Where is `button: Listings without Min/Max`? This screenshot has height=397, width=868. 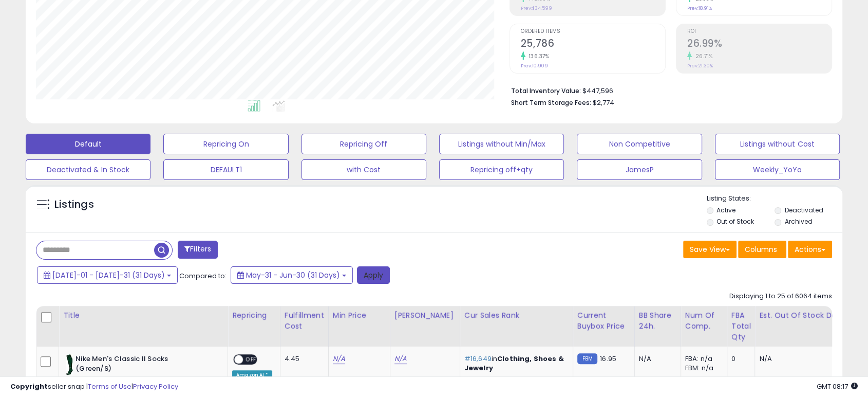 button: Listings without Min/Max is located at coordinates (501, 144).